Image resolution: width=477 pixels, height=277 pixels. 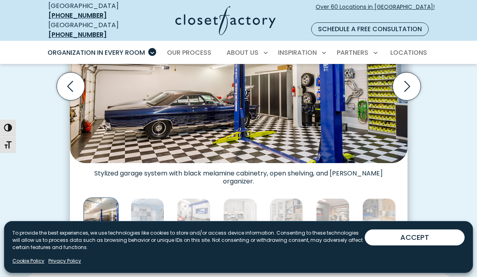 What do you see at coordinates (415, 237) in the screenshot?
I see `button: ACCEPT` at bounding box center [415, 237].